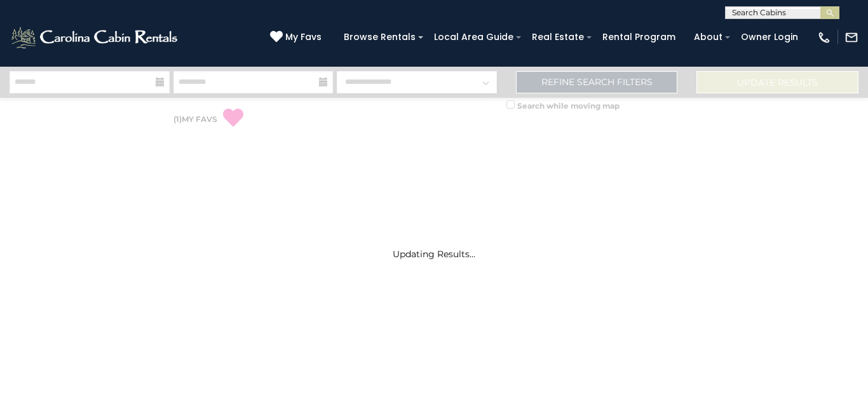 The height and width of the screenshot is (402, 868). I want to click on a: Local Area Guide, so click(473, 37).